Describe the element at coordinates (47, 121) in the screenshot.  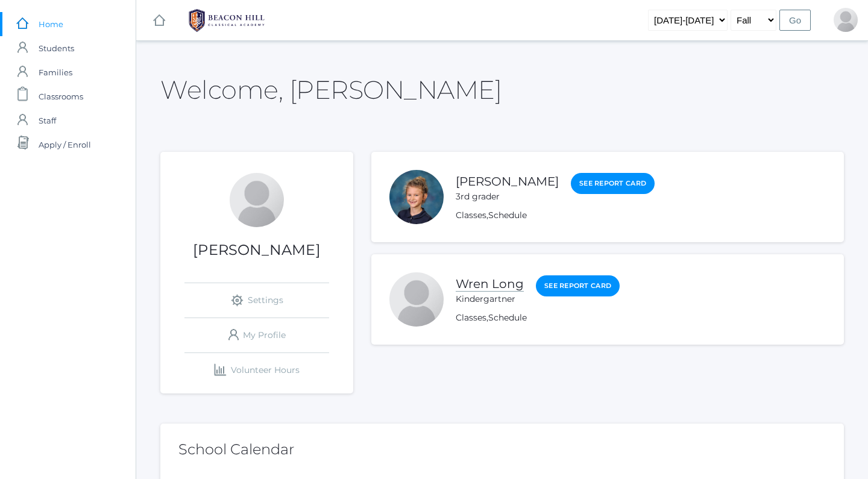
I see `span: Staff` at that location.